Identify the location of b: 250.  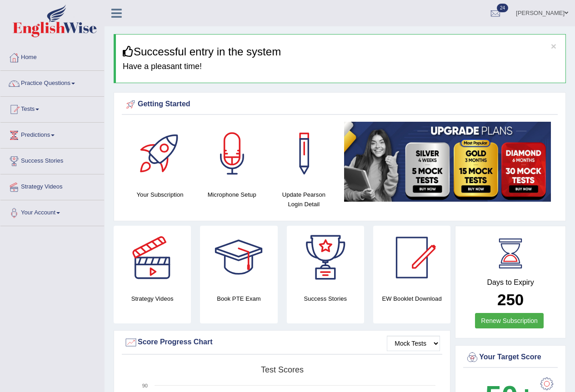
(511, 299).